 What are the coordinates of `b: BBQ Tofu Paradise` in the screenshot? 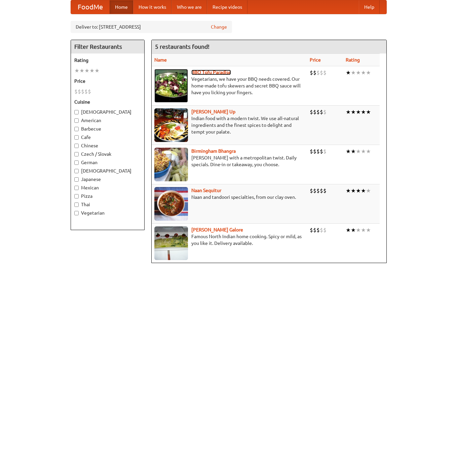 It's located at (211, 73).